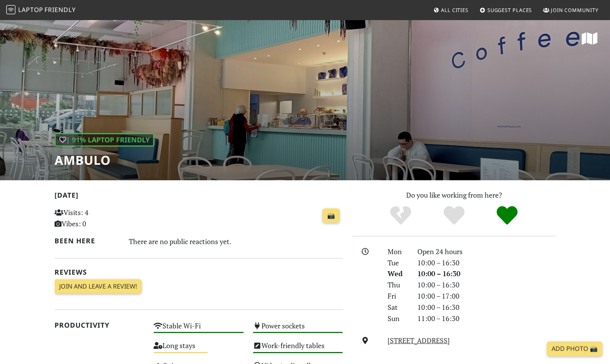  What do you see at coordinates (398, 307) in the screenshot?
I see `div: Sat` at bounding box center [398, 307].